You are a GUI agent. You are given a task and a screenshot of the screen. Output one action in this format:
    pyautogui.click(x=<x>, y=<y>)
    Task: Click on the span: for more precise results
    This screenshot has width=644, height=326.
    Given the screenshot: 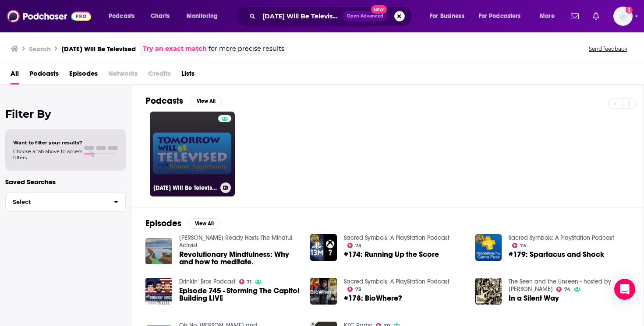 What is the action you would take?
    pyautogui.click(x=246, y=49)
    